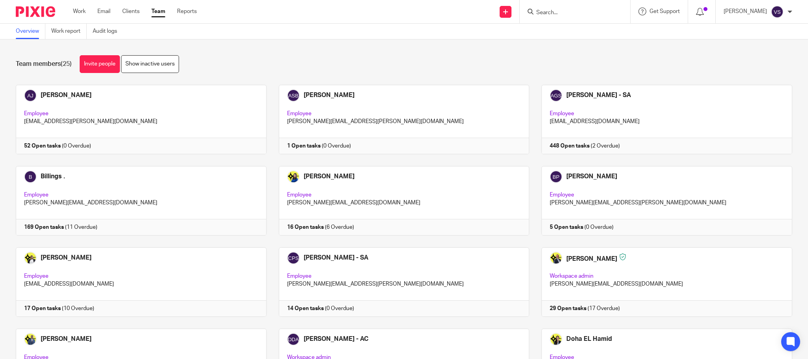  I want to click on span: (25), so click(66, 64).